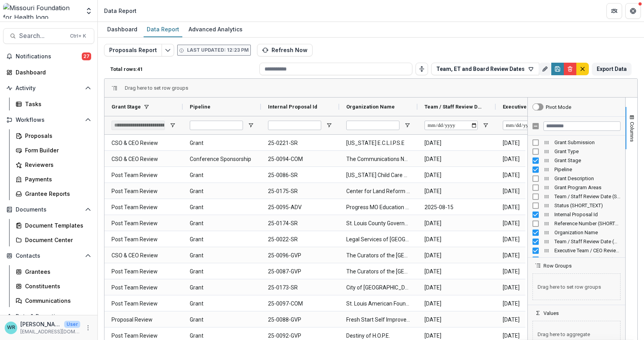  What do you see at coordinates (217, 125) in the screenshot?
I see `input: Pipeline Filter Input` at bounding box center [217, 125].